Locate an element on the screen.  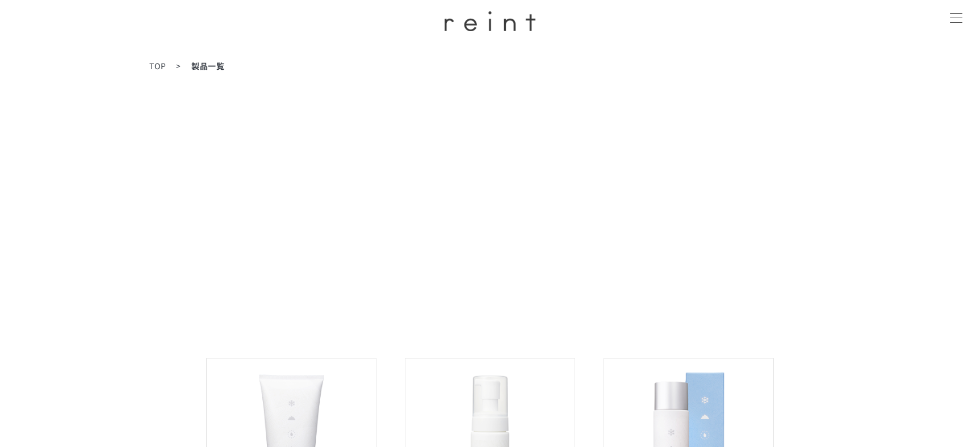
a: TOP is located at coordinates (157, 66).